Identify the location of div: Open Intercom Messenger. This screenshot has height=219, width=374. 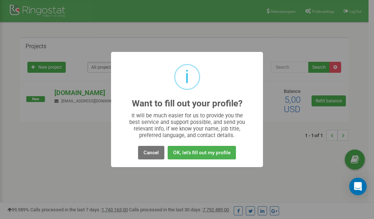
(358, 186).